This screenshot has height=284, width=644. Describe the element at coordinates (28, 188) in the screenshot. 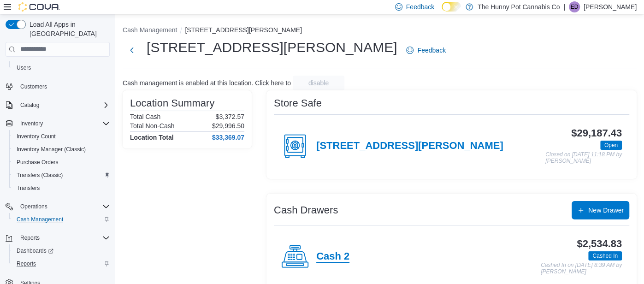

I see `a: Transfers` at that location.